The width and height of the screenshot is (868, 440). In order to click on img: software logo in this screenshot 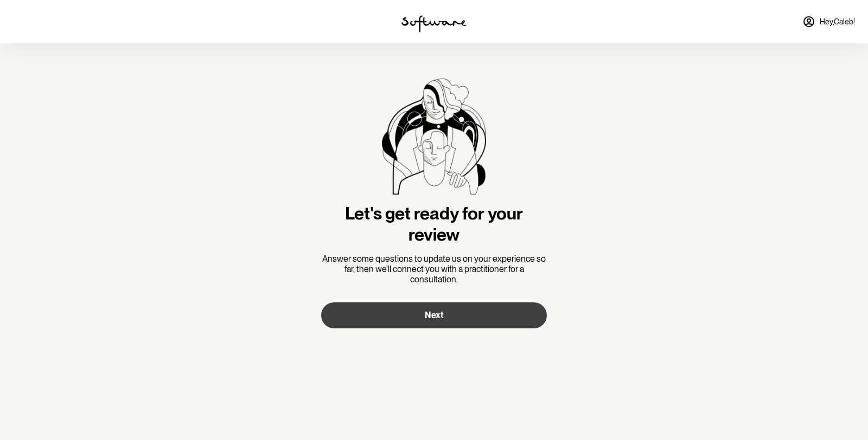, I will do `click(434, 24)`.